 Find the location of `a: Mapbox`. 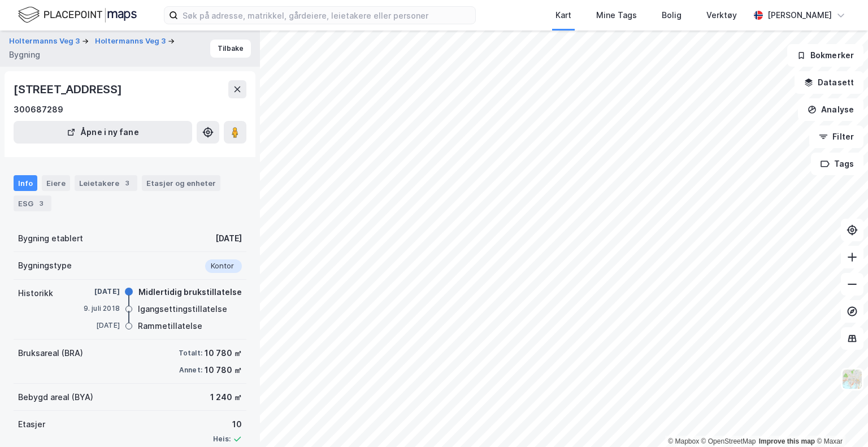

a: Mapbox is located at coordinates (683, 441).